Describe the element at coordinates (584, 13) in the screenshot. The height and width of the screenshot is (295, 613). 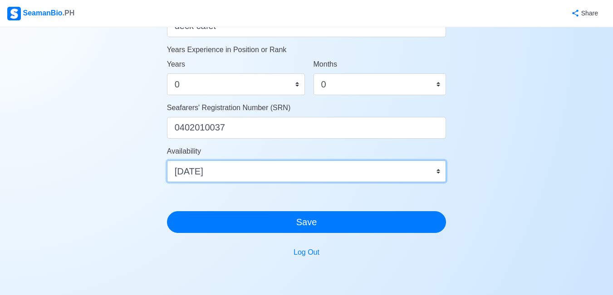
I see `button: Share` at that location.